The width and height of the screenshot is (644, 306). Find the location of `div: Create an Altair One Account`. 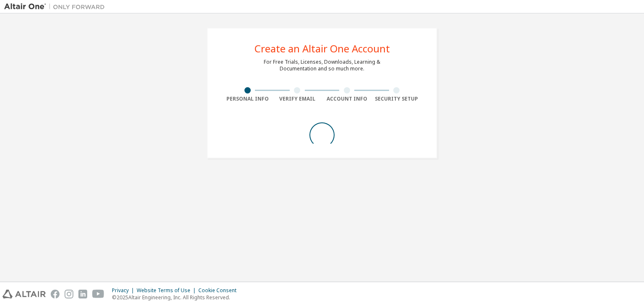

div: Create an Altair One Account is located at coordinates (322, 49).